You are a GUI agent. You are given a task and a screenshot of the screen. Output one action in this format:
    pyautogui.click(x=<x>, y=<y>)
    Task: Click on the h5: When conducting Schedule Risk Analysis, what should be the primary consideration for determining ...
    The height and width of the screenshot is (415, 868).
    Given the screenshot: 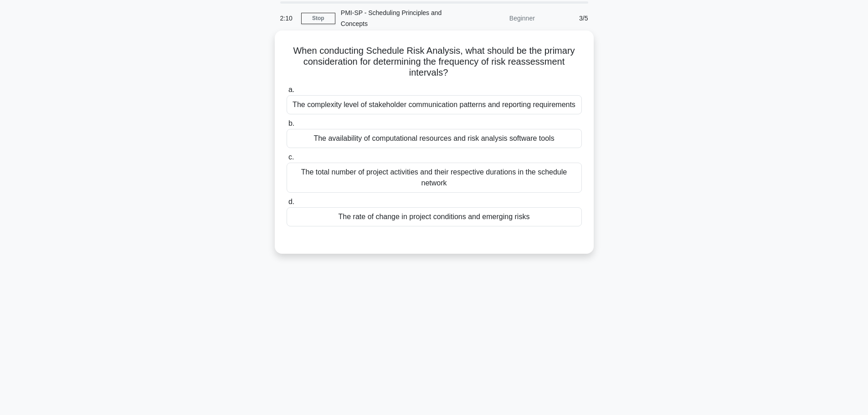 What is the action you would take?
    pyautogui.click(x=435, y=62)
    